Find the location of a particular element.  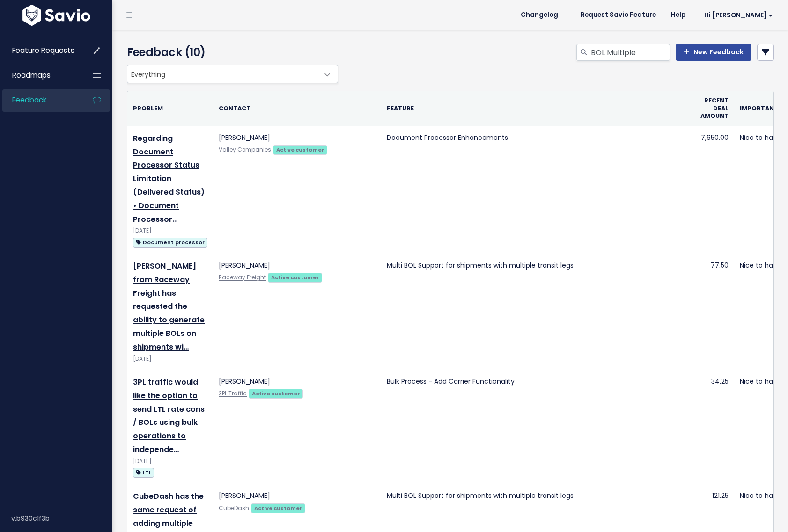

th: Feature is located at coordinates (538, 109).